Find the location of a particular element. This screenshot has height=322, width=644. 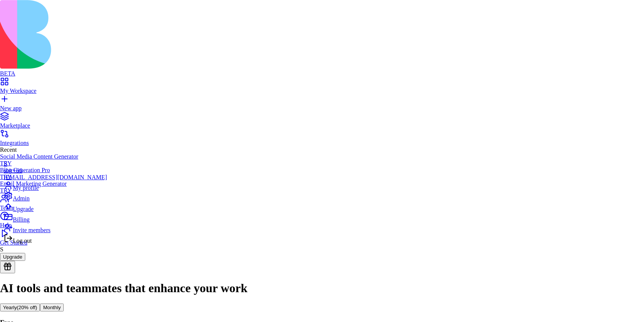

span: Admin is located at coordinates (21, 198).